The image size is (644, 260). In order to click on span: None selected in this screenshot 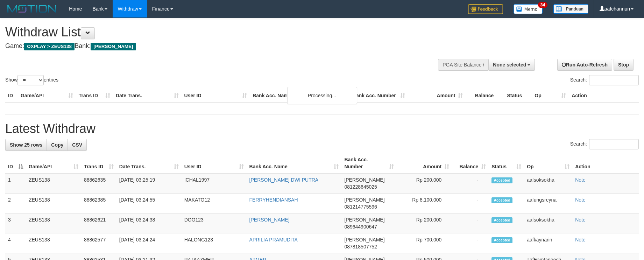, I will do `click(509, 65)`.